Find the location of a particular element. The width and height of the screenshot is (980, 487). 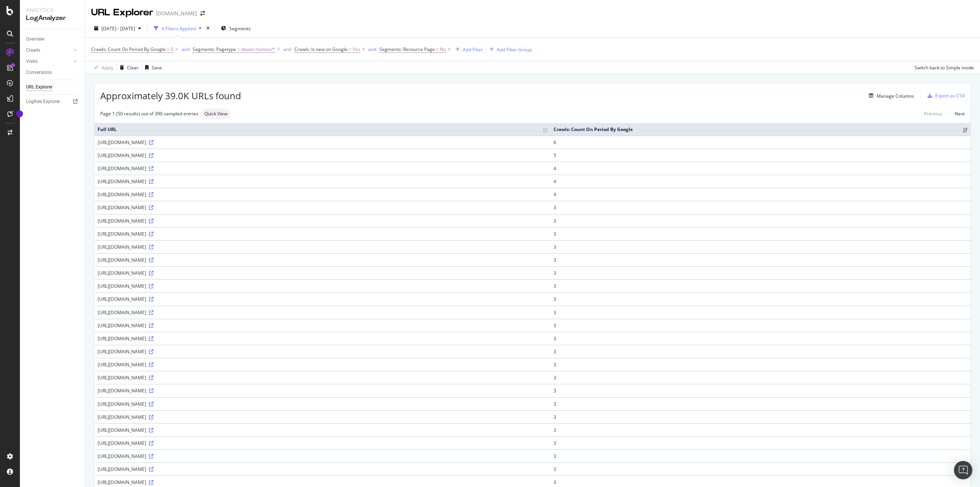

div: Add Filter Group is located at coordinates (514, 49).